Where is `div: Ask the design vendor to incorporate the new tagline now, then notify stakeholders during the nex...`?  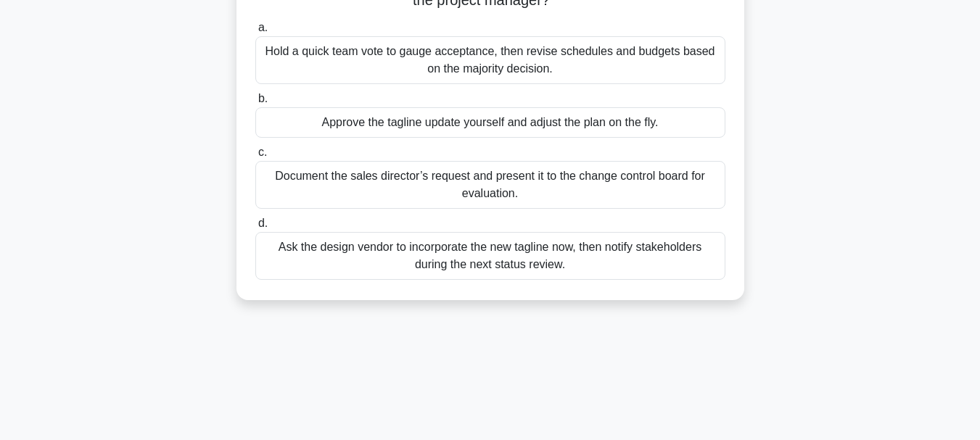 div: Ask the design vendor to incorporate the new tagline now, then notify stakeholders during the nex... is located at coordinates (490, 256).